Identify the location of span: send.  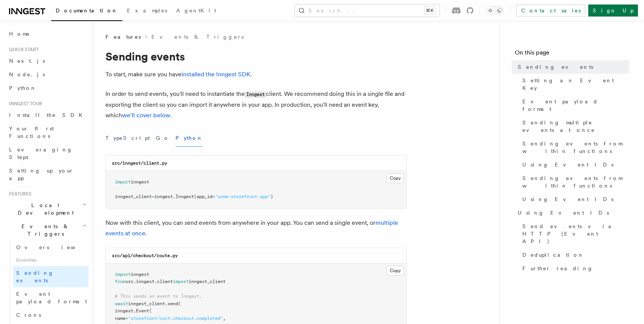
(173, 304).